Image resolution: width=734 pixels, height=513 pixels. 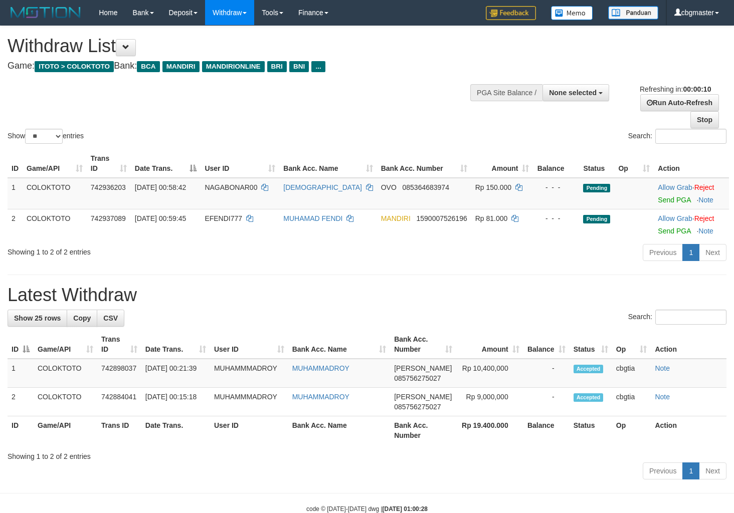 I want to click on td: 2, so click(x=21, y=402).